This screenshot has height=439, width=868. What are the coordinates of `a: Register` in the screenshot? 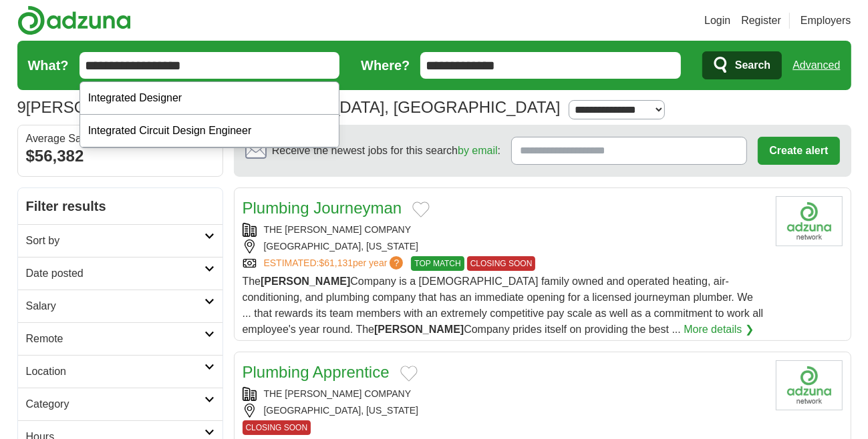 It's located at (761, 20).